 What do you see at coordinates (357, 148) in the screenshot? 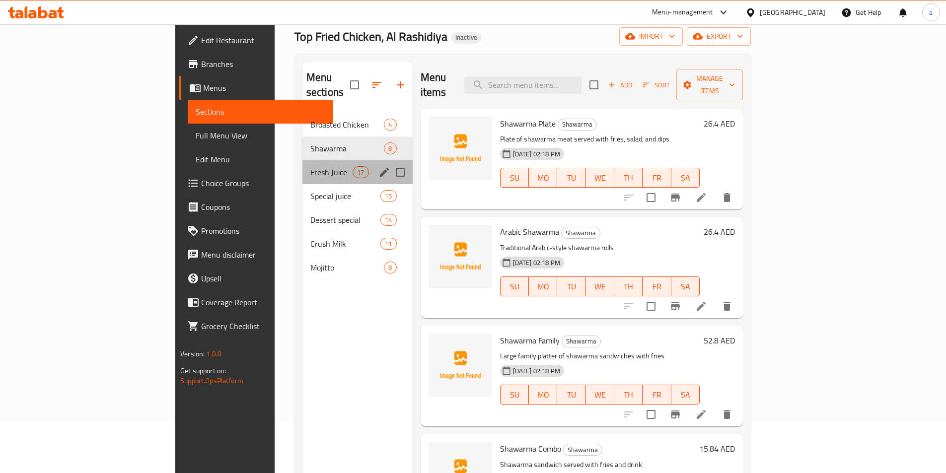
I see `div: Shawarma8` at bounding box center [357, 148].